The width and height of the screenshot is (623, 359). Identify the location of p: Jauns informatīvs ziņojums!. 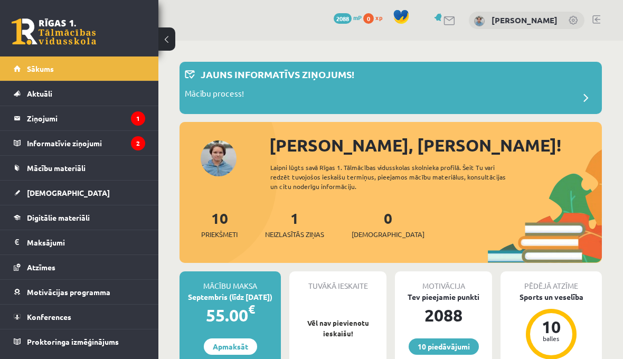
(277, 74).